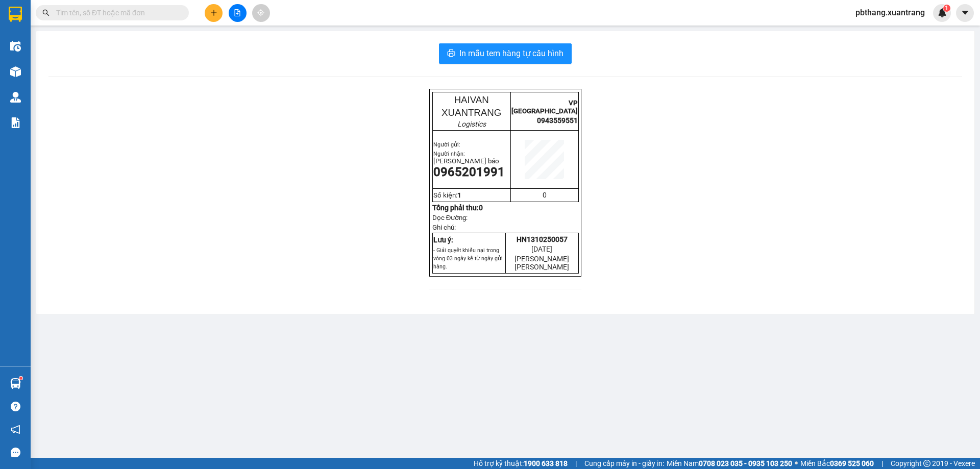 The image size is (980, 469). Describe the element at coordinates (965, 13) in the screenshot. I see `button: caret-down` at that location.